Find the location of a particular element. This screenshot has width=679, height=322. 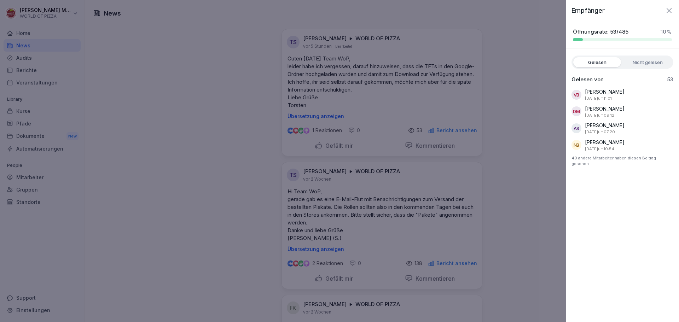

p: Gelesen von is located at coordinates (588, 80).